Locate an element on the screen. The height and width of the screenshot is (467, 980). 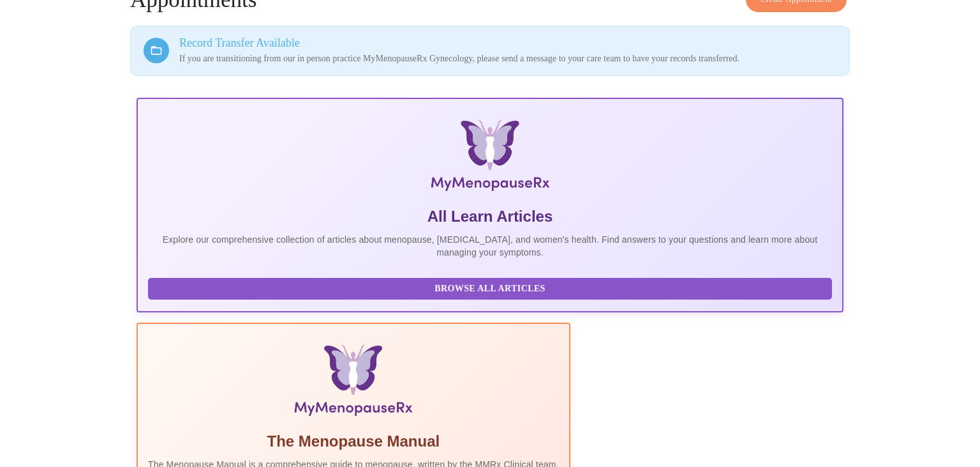
p: If you are transitioning from our in person practice MyMenopauseRx Gynecology, please send a mess... is located at coordinates (508, 58).